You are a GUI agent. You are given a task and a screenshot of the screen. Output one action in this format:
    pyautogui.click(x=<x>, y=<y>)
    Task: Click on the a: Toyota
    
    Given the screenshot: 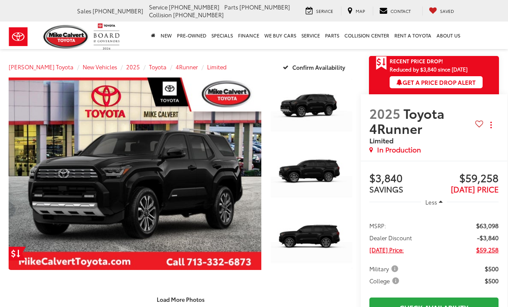 What is the action you would take?
    pyautogui.click(x=158, y=67)
    